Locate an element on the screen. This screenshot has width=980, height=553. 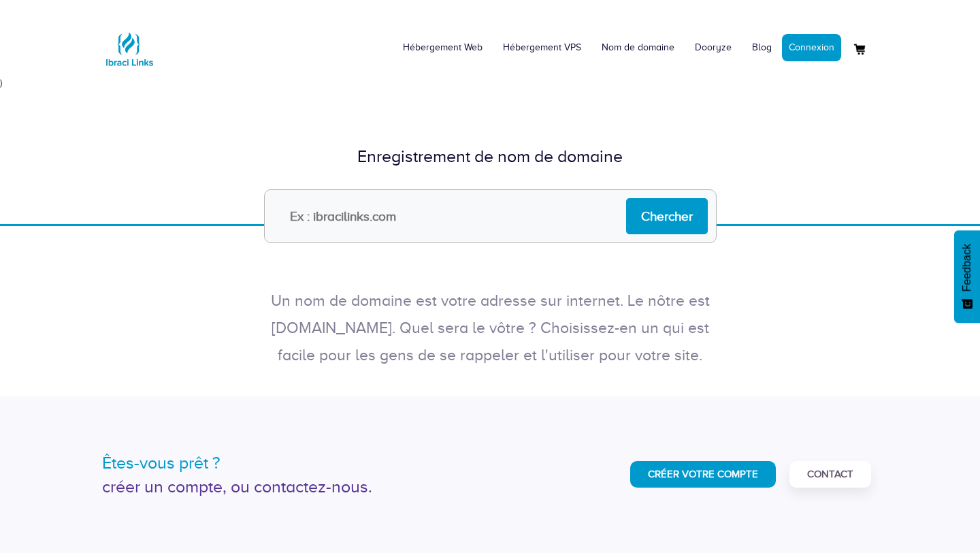
a: Dooryze is located at coordinates (713, 48).